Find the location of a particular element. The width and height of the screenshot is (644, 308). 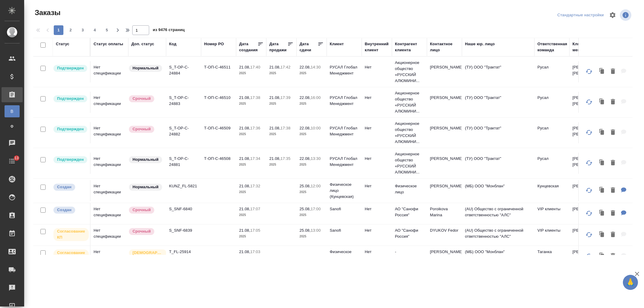

p: Согласование КП is located at coordinates (71, 256).